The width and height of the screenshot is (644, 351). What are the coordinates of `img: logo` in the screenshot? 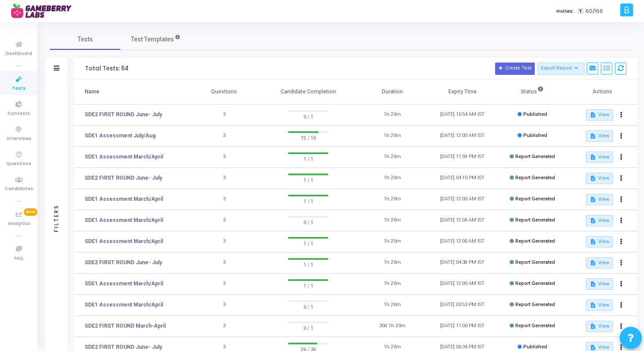 It's located at (44, 11).